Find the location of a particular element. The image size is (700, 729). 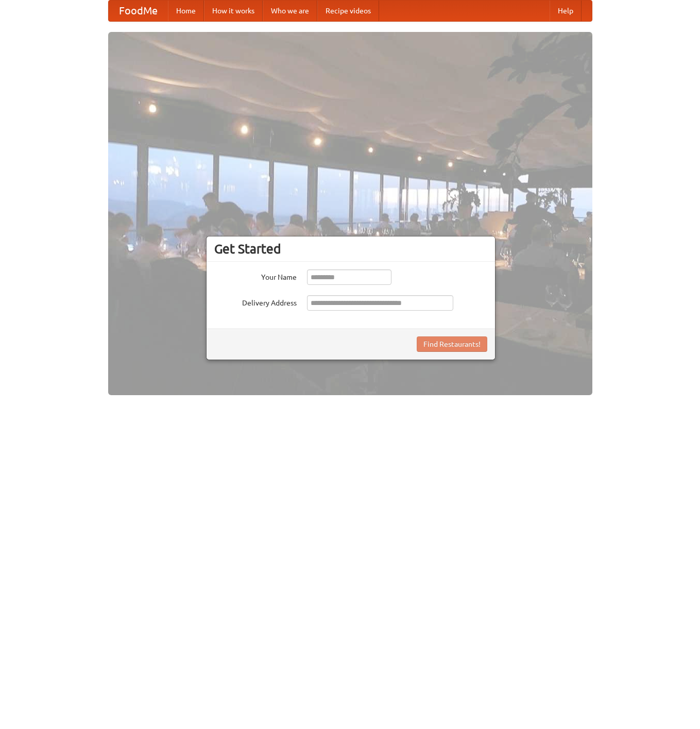

h3: Get Started is located at coordinates (350, 249).